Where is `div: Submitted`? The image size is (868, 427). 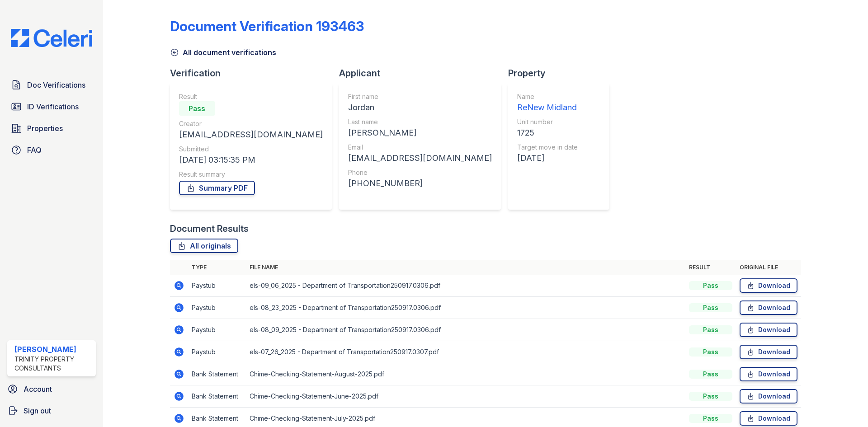 div: Submitted is located at coordinates (251, 149).